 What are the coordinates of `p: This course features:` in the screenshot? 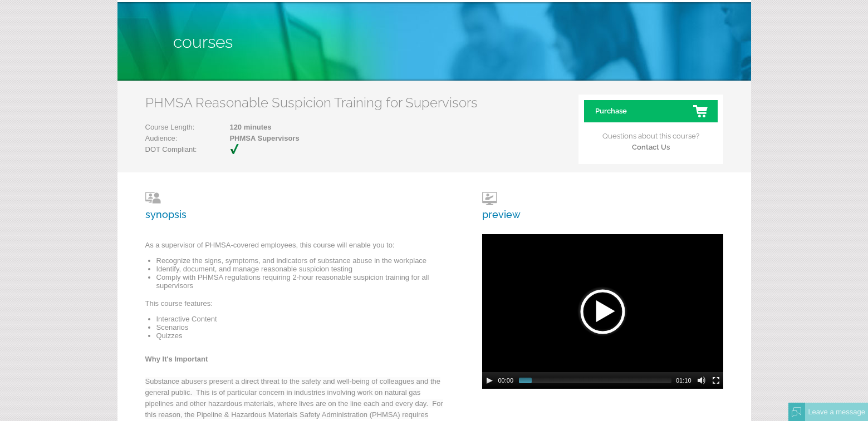 It's located at (296, 307).